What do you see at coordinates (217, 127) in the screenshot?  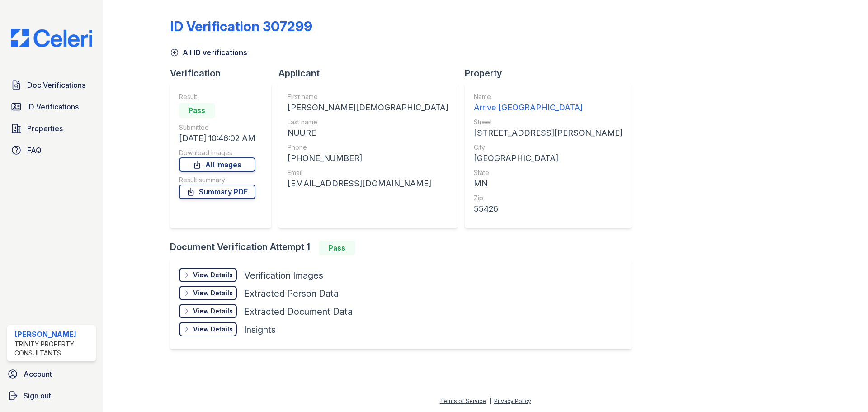 I see `div: Submitted` at bounding box center [217, 127].